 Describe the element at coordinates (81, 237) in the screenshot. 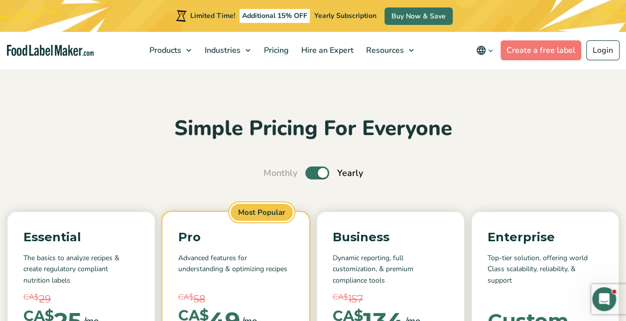

I see `p: Essential` at that location.